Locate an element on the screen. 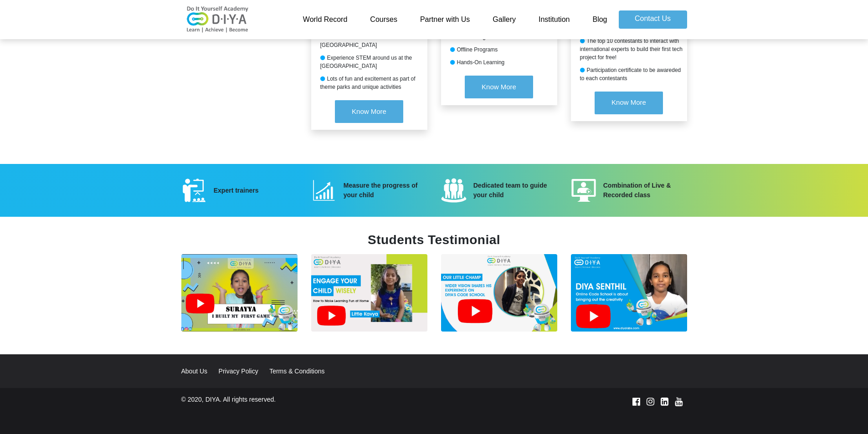 The height and width of the screenshot is (434, 868). img: surya.jpg is located at coordinates (240, 293).